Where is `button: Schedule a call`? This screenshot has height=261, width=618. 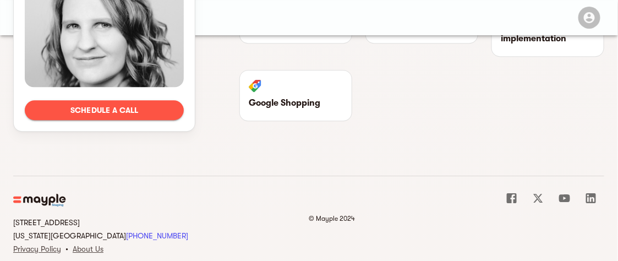
button: Schedule a call is located at coordinates (104, 110).